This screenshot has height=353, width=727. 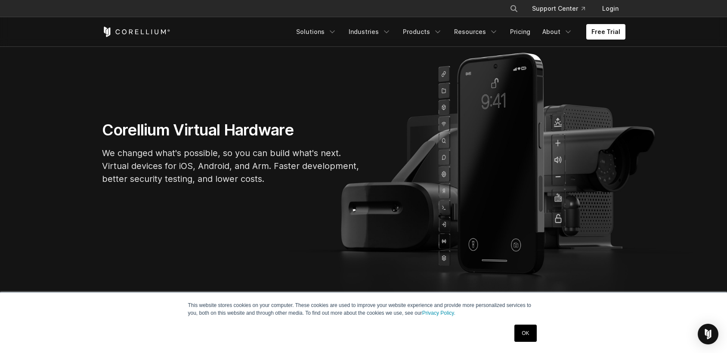 I want to click on a: About, so click(x=557, y=32).